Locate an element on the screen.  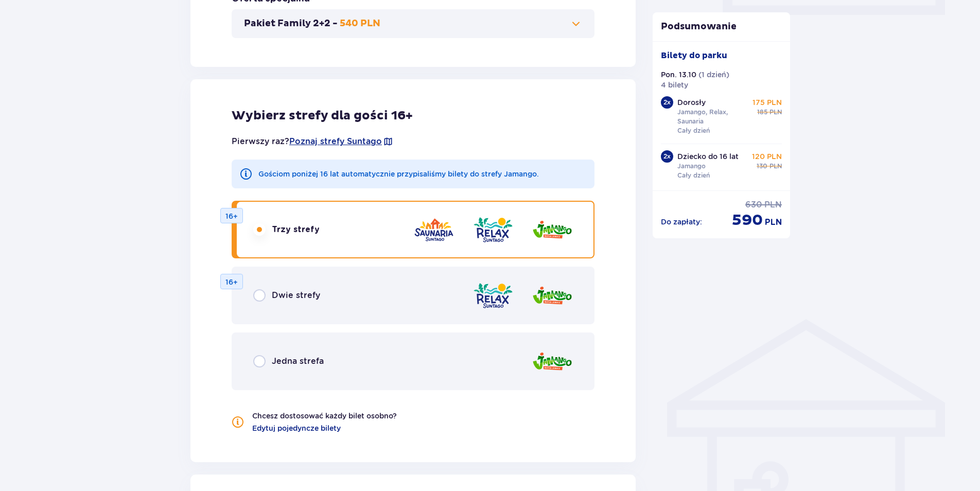
span: Dwie strefy is located at coordinates (296, 295).